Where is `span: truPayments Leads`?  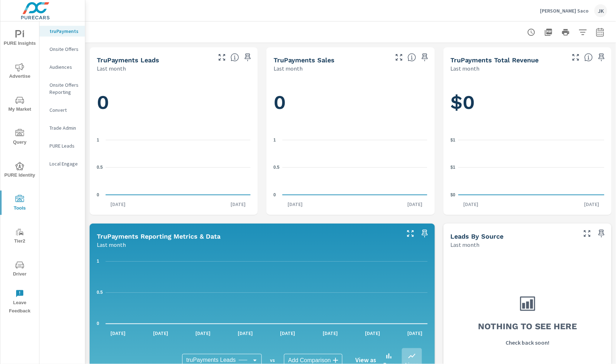 span: truPayments Leads is located at coordinates (211, 361).